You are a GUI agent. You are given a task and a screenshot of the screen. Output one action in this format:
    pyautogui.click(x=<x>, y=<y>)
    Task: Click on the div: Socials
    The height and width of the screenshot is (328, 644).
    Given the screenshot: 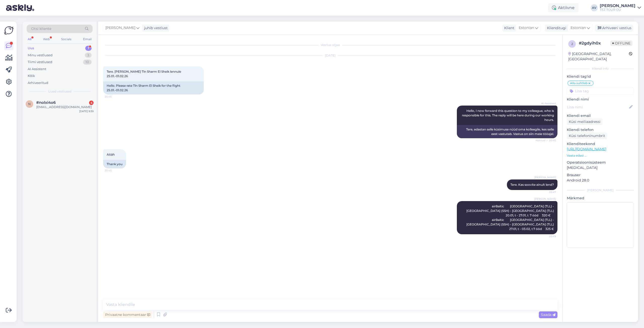 What is the action you would take?
    pyautogui.click(x=66, y=39)
    